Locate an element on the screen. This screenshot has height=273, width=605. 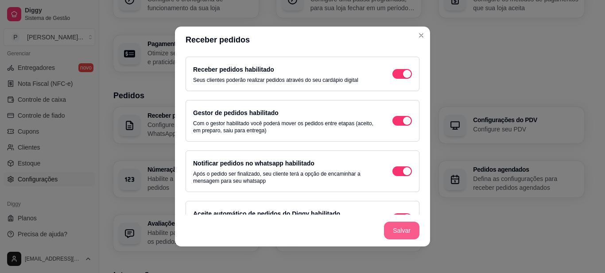
button: Salvar is located at coordinates (402, 231).